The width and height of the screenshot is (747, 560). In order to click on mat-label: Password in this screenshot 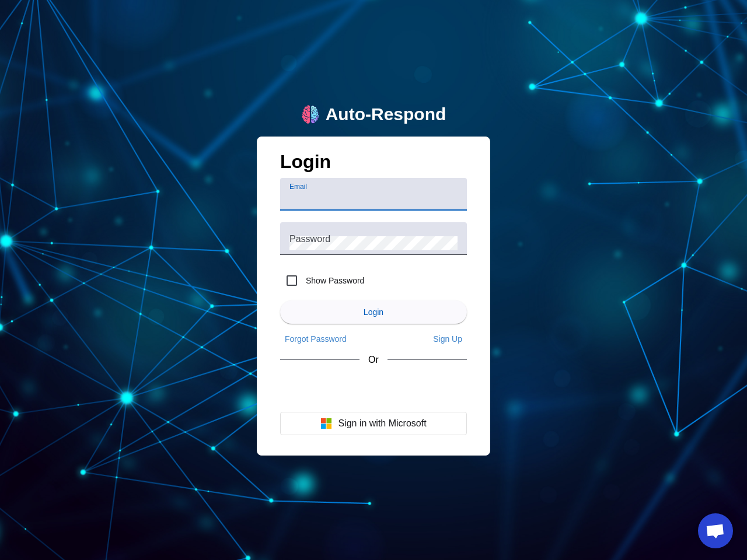, I will do `click(310, 239)`.